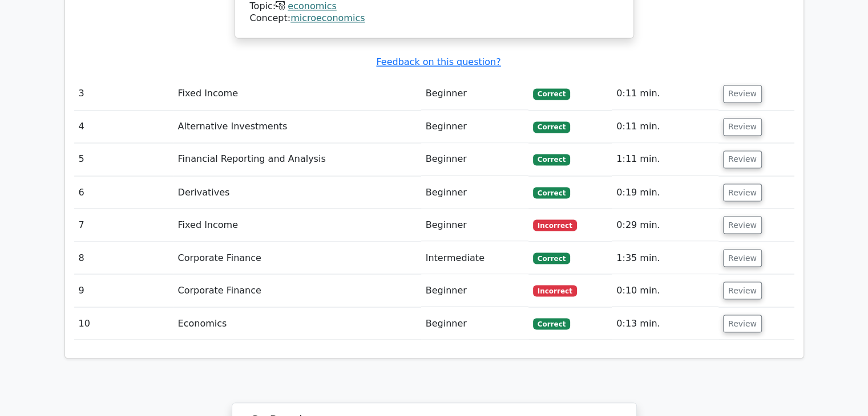 The width and height of the screenshot is (868, 416). I want to click on td: Intermediate, so click(475, 258).